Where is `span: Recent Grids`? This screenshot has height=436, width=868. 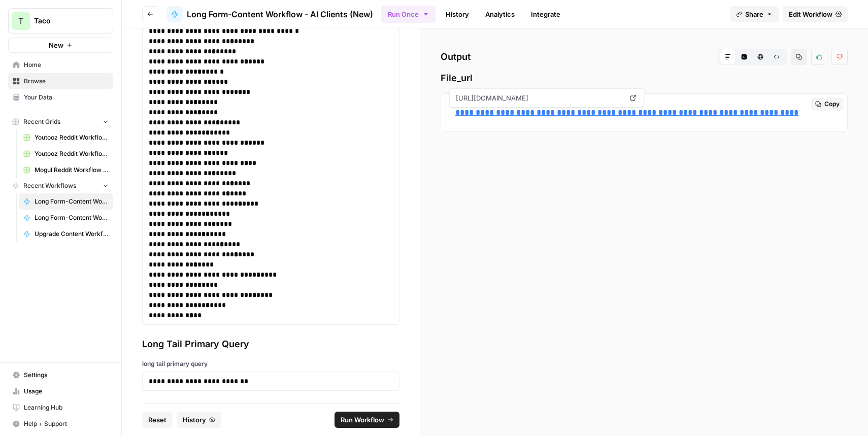 span: Recent Grids is located at coordinates (42, 122).